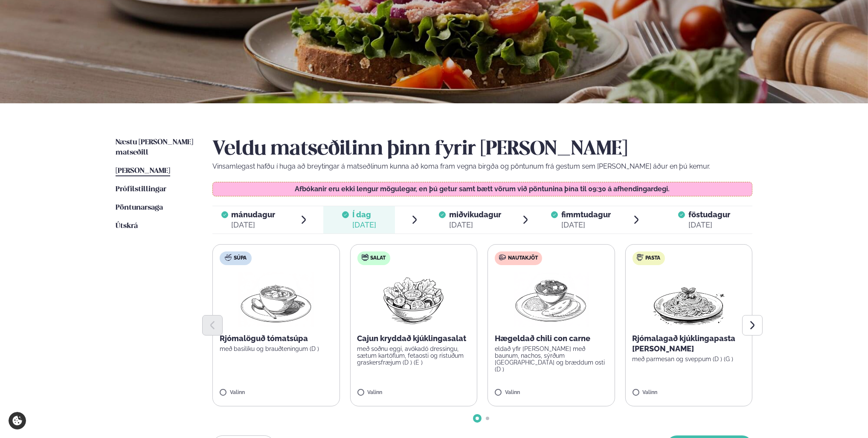 The height and width of the screenshot is (438, 868). I want to click on p: Hægeldað chili con carne, so click(551, 339).